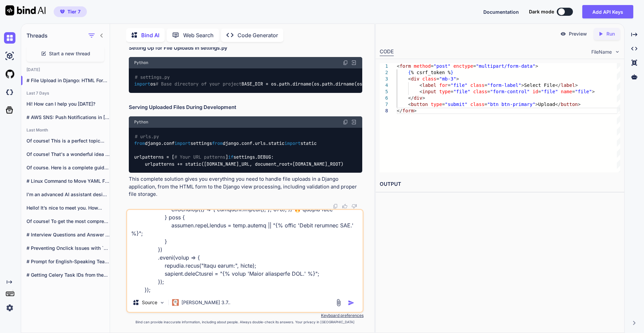 The width and height of the screenshot is (644, 333). Describe the element at coordinates (437, 104) in the screenshot. I see `span: type` at that location.